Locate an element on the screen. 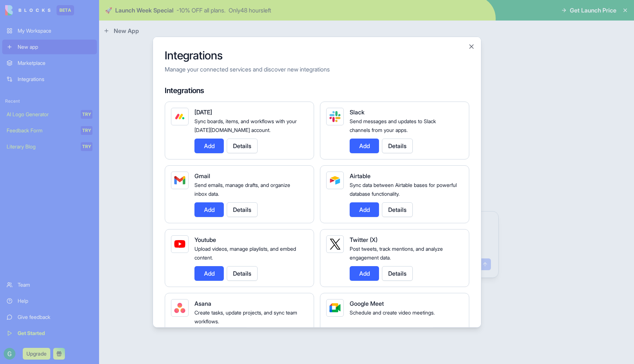 The width and height of the screenshot is (634, 364). h4: Integrations is located at coordinates (317, 90).